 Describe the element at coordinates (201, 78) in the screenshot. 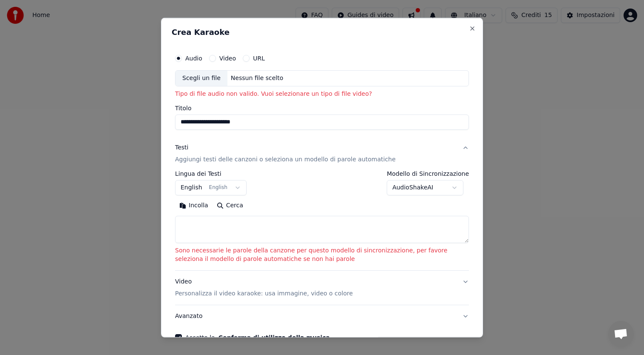

I see `div: Scegli un file` at that location.